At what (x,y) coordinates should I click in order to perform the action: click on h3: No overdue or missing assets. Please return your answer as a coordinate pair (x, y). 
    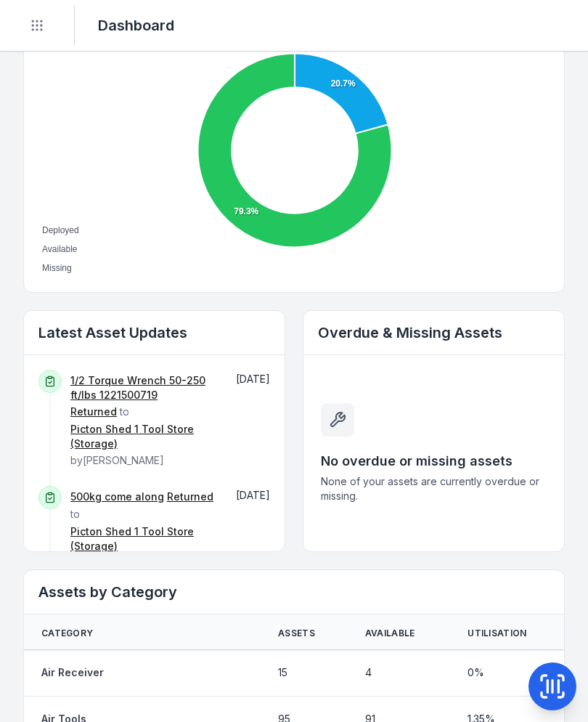
    Looking at the image, I should click on (433, 461).